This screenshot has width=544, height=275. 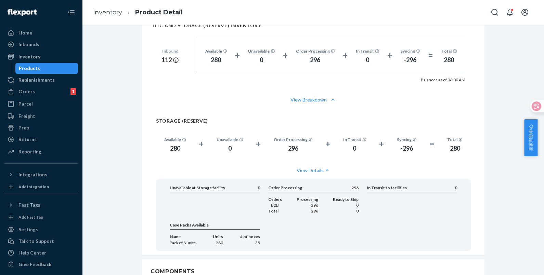 I want to click on span: Case Packs Available, so click(x=189, y=225).